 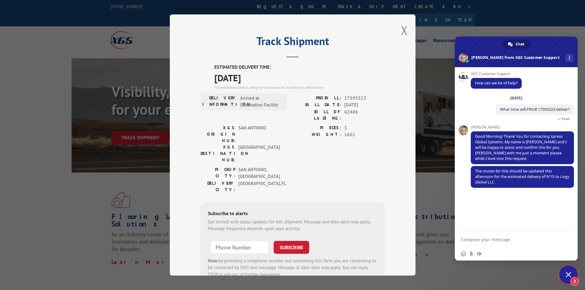 What do you see at coordinates (569, 58) in the screenshot?
I see `div: More channels` at bounding box center [569, 58].